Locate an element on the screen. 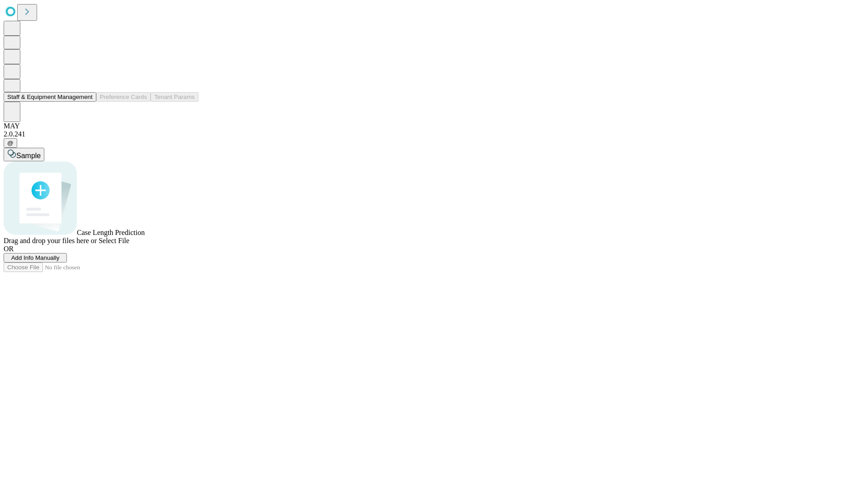  div: 2.0.241 is located at coordinates (434, 134).